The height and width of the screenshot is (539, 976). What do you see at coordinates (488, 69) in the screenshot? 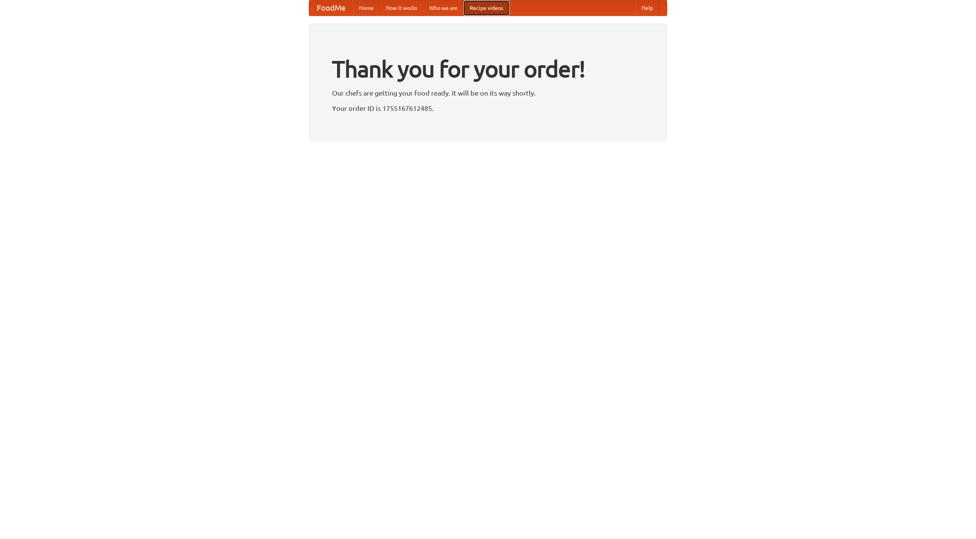
I see `h1: Thank you for your order!` at bounding box center [488, 69].